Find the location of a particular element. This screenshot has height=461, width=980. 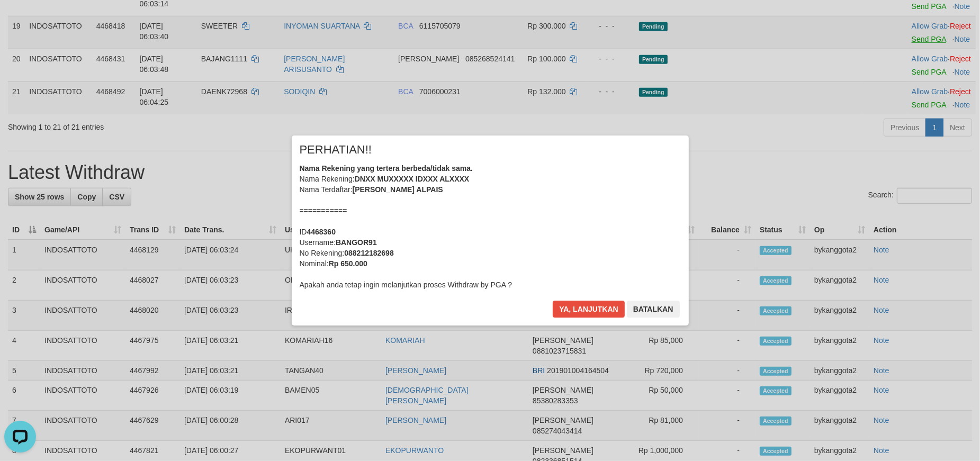

button: Open LiveChat chat widget is located at coordinates (20, 20).